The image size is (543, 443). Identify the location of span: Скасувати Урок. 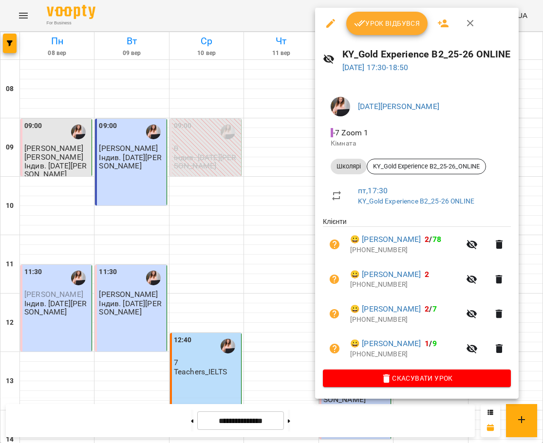
(417, 378).